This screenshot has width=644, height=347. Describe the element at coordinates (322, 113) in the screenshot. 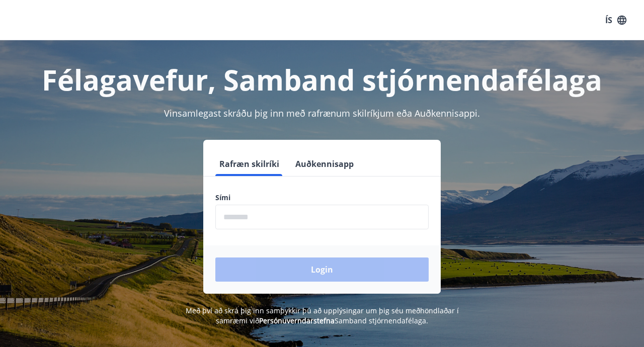

I see `span: Vinsamlegast skráðu þig inn með rafrænum skilríkjum eða Auðkennisappi.` at that location.